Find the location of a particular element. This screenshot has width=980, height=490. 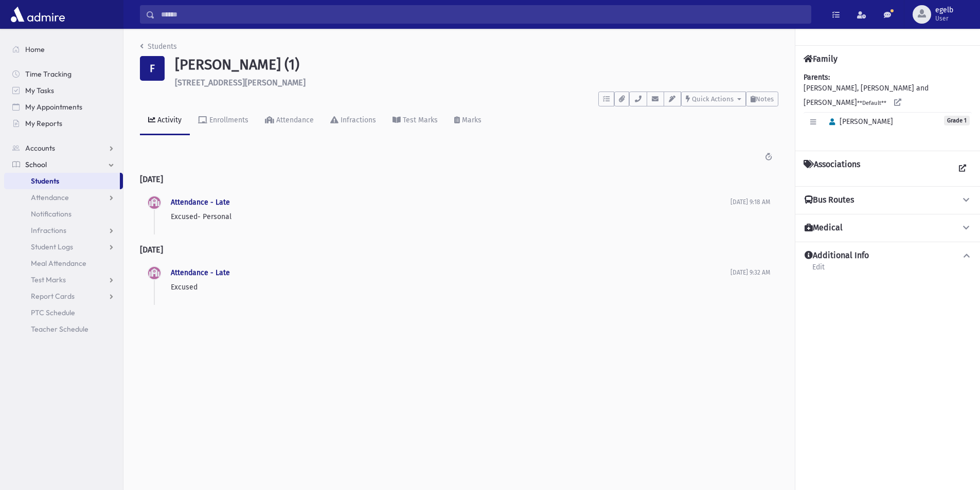

span: Attendance is located at coordinates (50, 197).